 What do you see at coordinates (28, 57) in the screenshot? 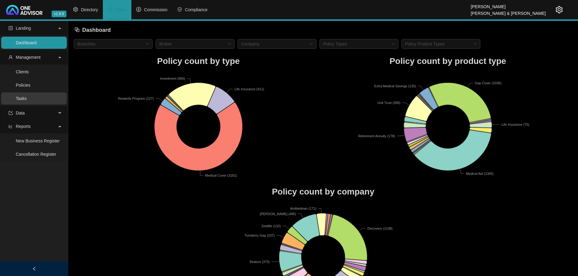
I see `span: Management` at bounding box center [28, 57].